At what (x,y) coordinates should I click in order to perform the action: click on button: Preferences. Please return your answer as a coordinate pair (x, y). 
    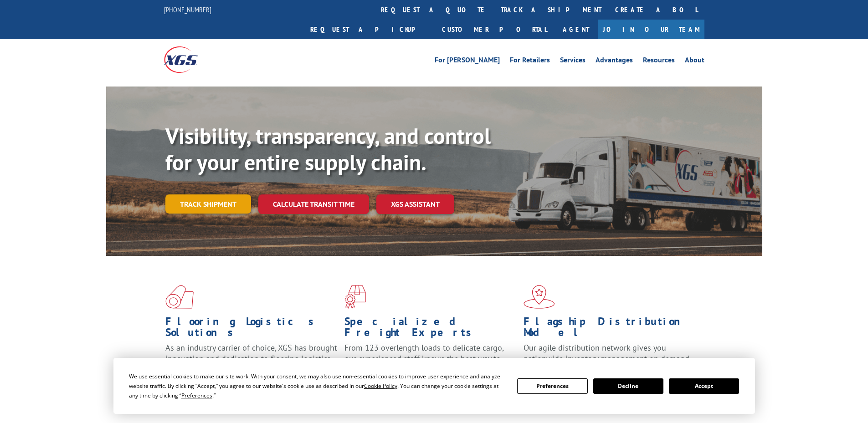
    Looking at the image, I should click on (552, 386).